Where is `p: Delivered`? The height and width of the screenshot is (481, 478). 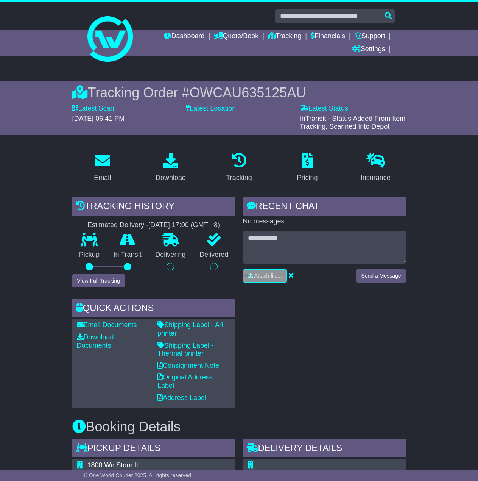
p: Delivered is located at coordinates (214, 255).